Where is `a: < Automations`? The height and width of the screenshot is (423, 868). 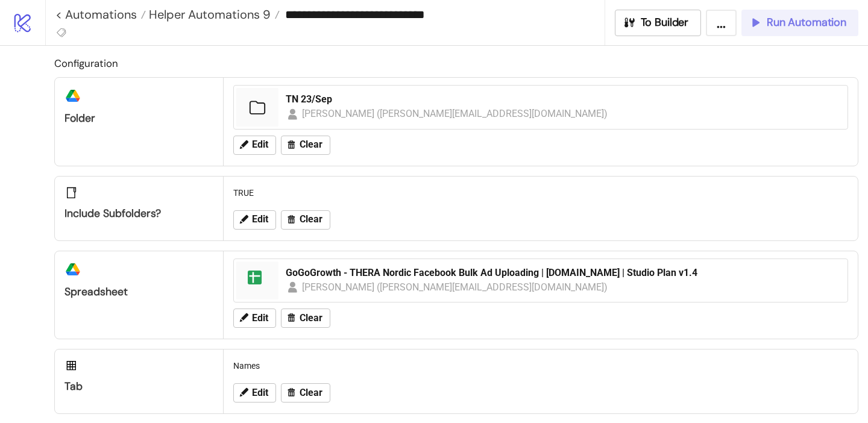 a: < Automations is located at coordinates (101, 14).